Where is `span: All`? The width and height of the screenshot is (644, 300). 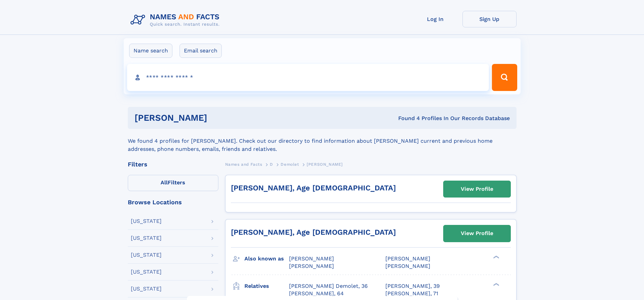 span: All is located at coordinates (164, 182).